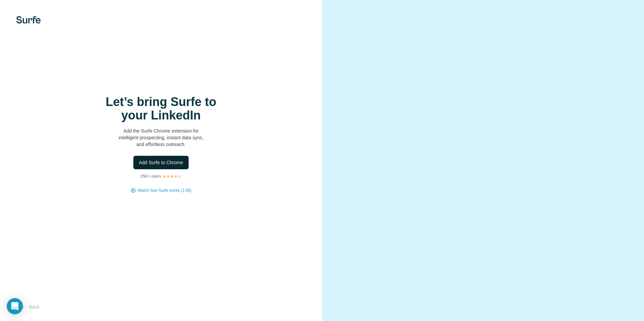  Describe the element at coordinates (161, 137) in the screenshot. I see `p: Add the Surfe Chrome extension for intelligent prospecting, instant data sync, and effortless out...` at that location.